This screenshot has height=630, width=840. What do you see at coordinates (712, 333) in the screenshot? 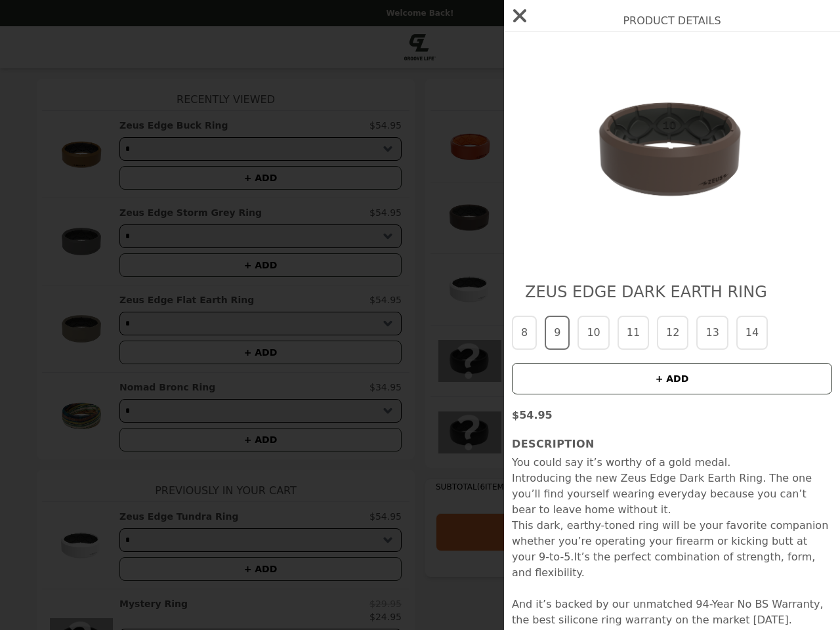
I see `button: 13` at bounding box center [712, 333].